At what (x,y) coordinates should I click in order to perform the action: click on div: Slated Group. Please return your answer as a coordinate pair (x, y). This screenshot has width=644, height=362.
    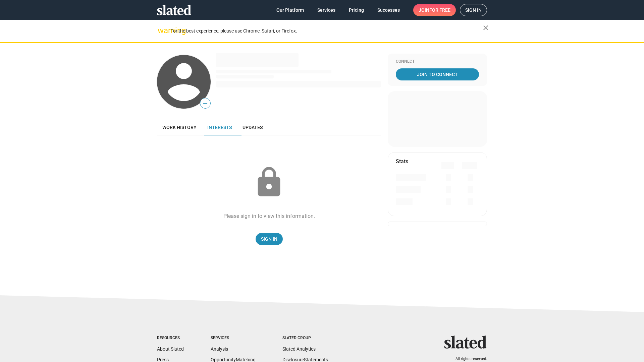
    Looking at the image, I should click on (305, 338).